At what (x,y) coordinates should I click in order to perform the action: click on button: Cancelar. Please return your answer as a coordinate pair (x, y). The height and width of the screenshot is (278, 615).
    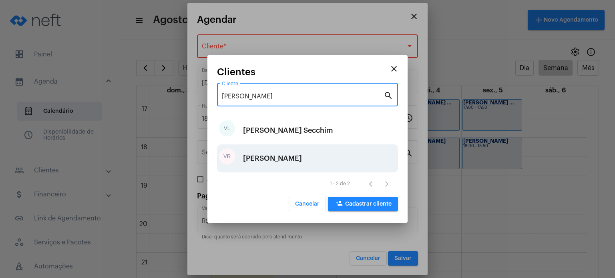
    Looking at the image, I should click on (307, 204).